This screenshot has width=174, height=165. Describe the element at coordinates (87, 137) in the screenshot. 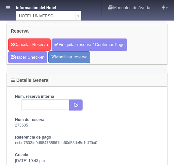

I see `dt: Referencia de pago` at that location.